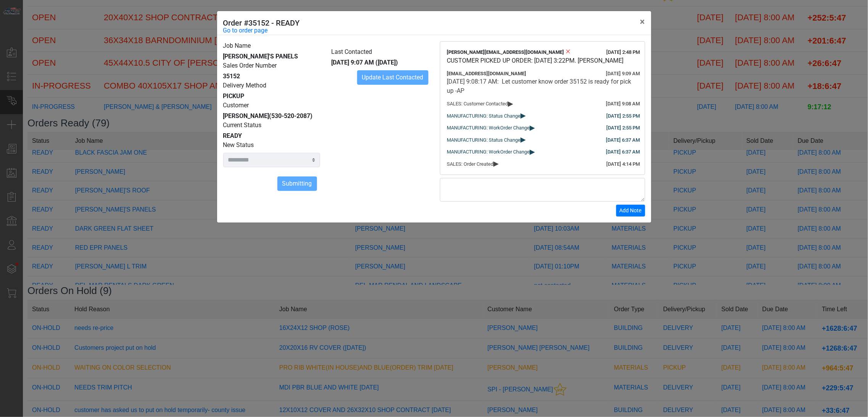 The height and width of the screenshot is (417, 868). I want to click on div: SALES: Customer Contacted, so click(542, 104).